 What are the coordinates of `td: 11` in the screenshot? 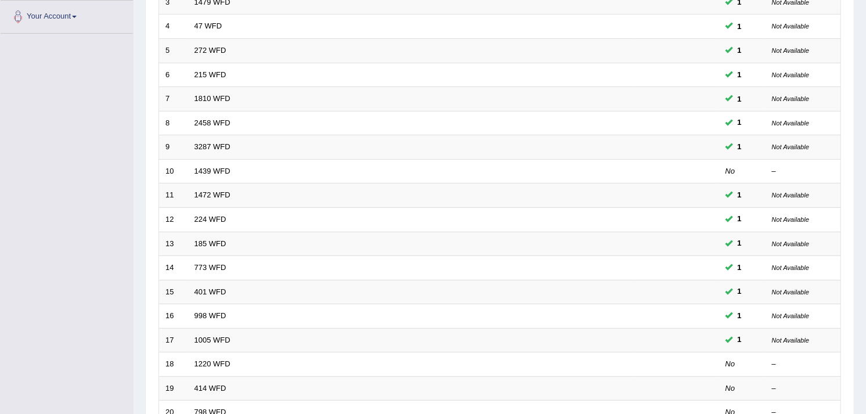 It's located at (173, 196).